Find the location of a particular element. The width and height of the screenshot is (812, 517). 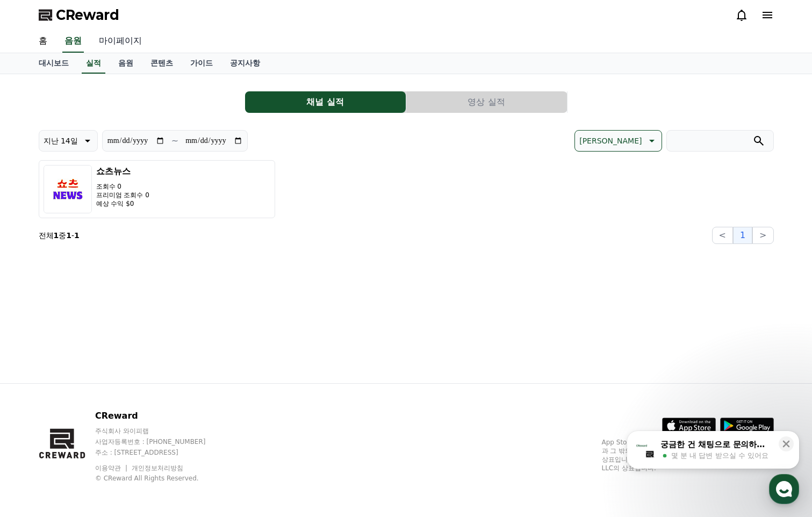

p: CReward is located at coordinates (161, 416).